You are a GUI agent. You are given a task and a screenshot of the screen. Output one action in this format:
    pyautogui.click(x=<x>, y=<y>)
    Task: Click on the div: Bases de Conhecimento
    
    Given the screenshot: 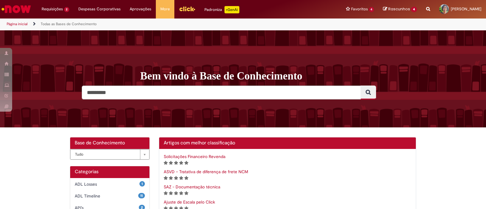 What is the action you would take?
    pyautogui.click(x=110, y=154)
    